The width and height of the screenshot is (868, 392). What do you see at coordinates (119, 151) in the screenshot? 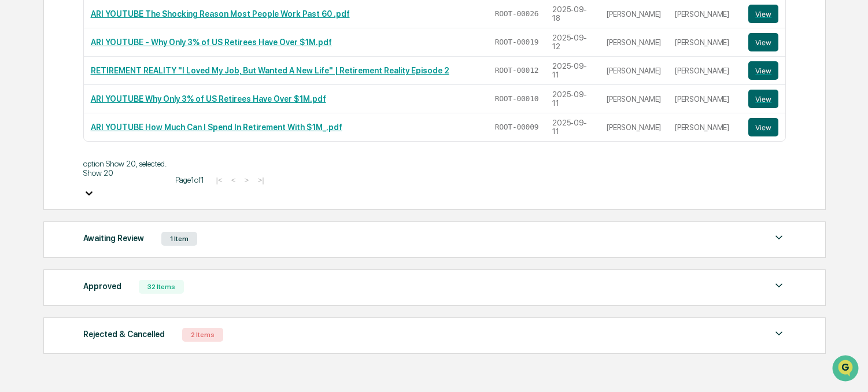
I see `span: Attestations` at bounding box center [119, 151].